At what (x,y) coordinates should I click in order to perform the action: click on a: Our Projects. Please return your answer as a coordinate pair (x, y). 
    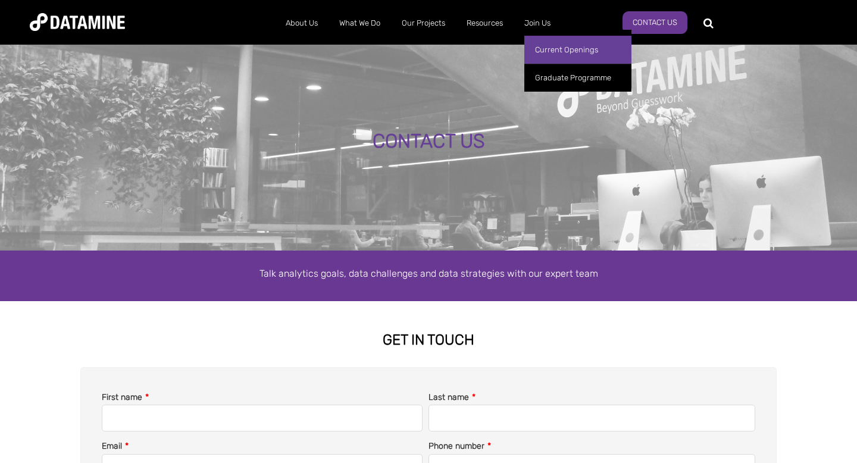
    Looking at the image, I should click on (423, 23).